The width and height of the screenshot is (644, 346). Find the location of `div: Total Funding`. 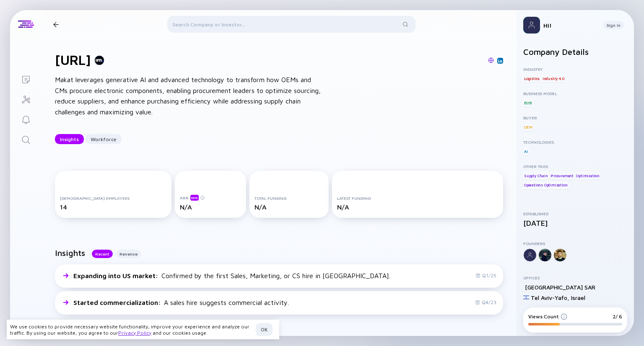

div: Total Funding is located at coordinates (289, 198).